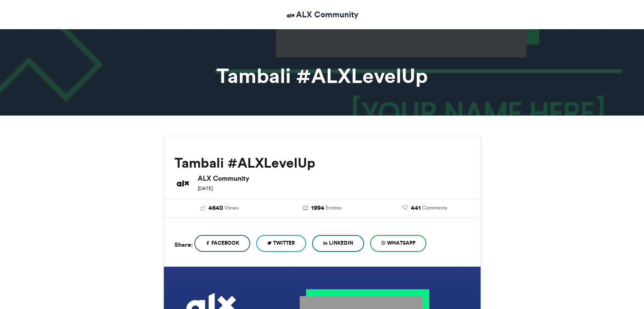  I want to click on a: Facebook, so click(222, 243).